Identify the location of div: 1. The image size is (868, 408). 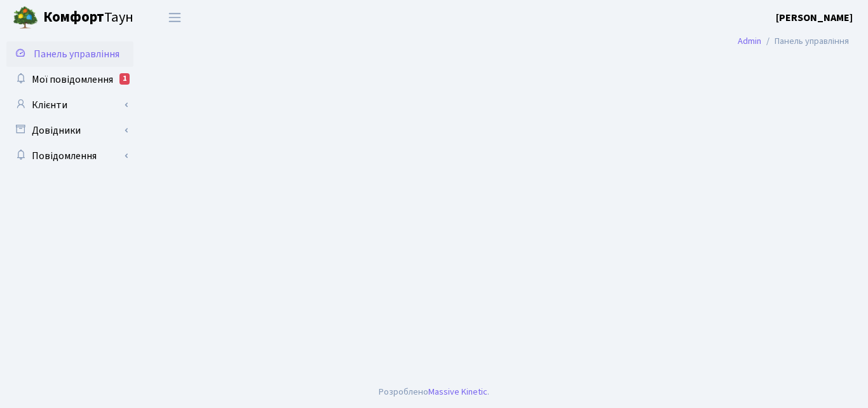
(125, 79).